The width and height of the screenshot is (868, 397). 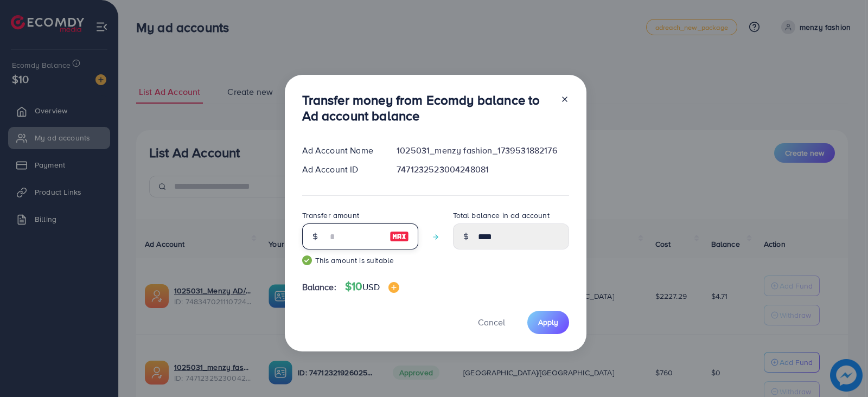 I want to click on span: USD, so click(x=371, y=287).